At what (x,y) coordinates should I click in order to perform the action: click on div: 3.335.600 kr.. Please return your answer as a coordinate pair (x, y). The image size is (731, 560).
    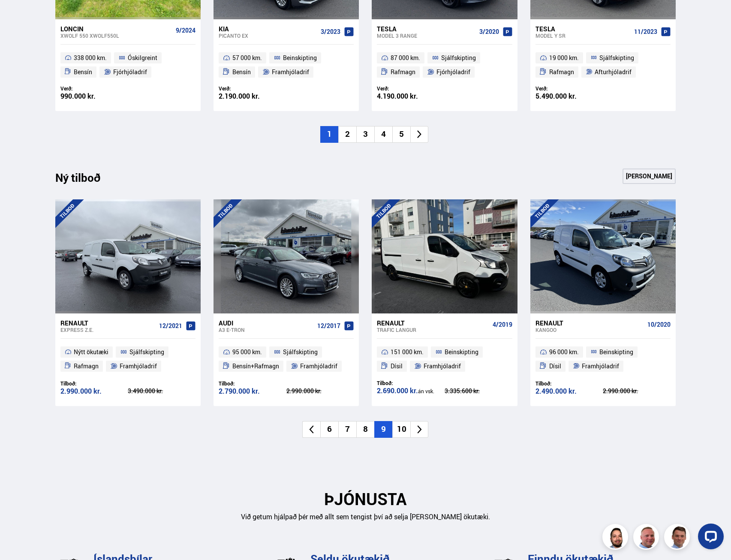
    Looking at the image, I should click on (479, 391).